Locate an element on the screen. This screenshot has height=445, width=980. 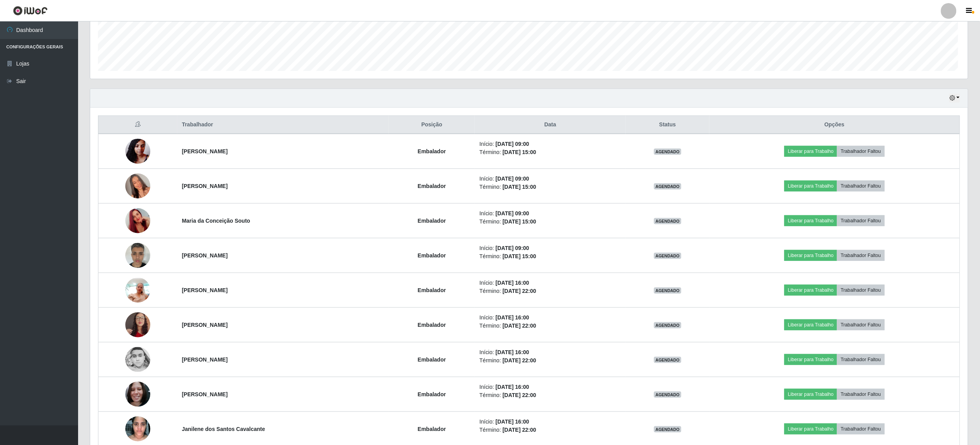
th: Posição is located at coordinates (431, 125).